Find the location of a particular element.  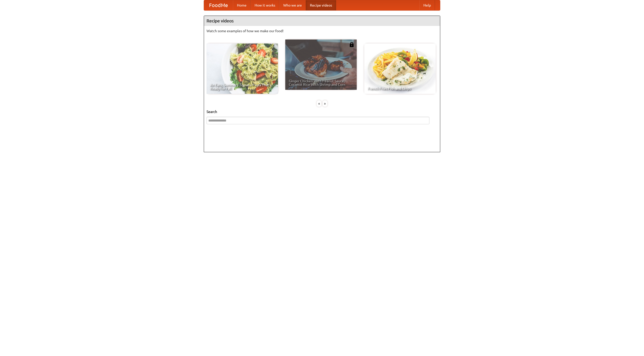

a: FoodMe is located at coordinates (218, 5).